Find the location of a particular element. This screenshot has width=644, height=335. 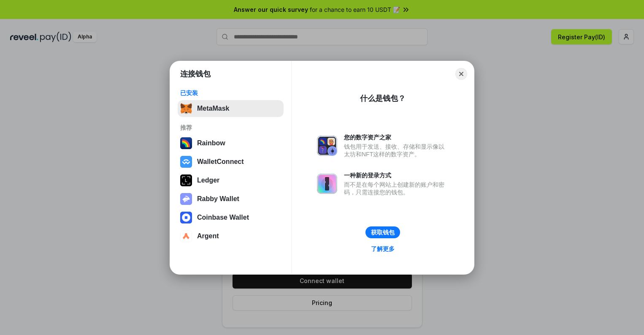

div: Argent is located at coordinates (208, 236).